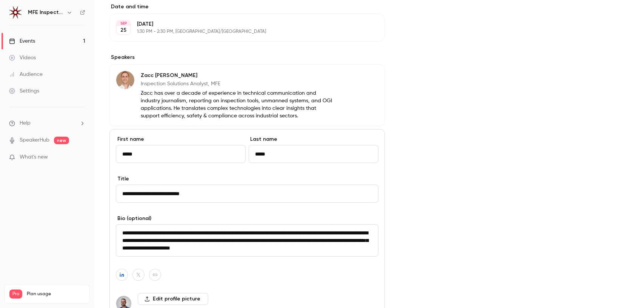 The image size is (644, 308). What do you see at coordinates (47, 123) in the screenshot?
I see `li: help-dropdown-opener` at bounding box center [47, 123].